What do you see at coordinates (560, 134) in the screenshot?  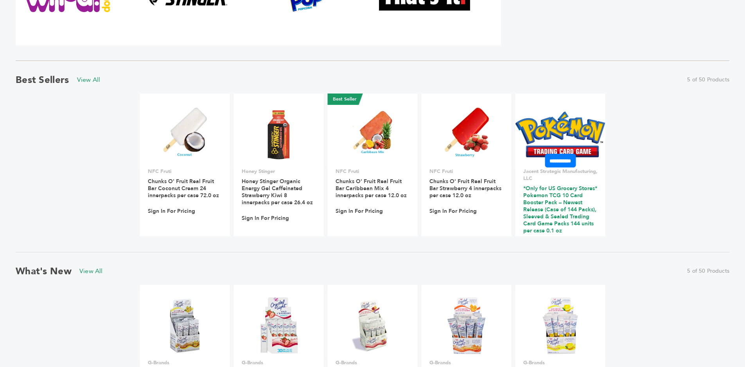 I see `img: *Only for US Grocery Stores* Pokemon TCG 10 Card Booster Pack – Newest Release (Case of 144 Packs...` at bounding box center [560, 134].